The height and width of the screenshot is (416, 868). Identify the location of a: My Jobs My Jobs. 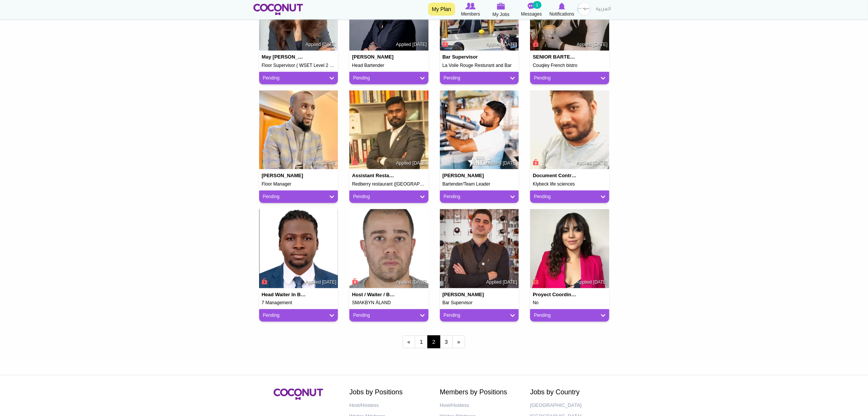
(501, 10).